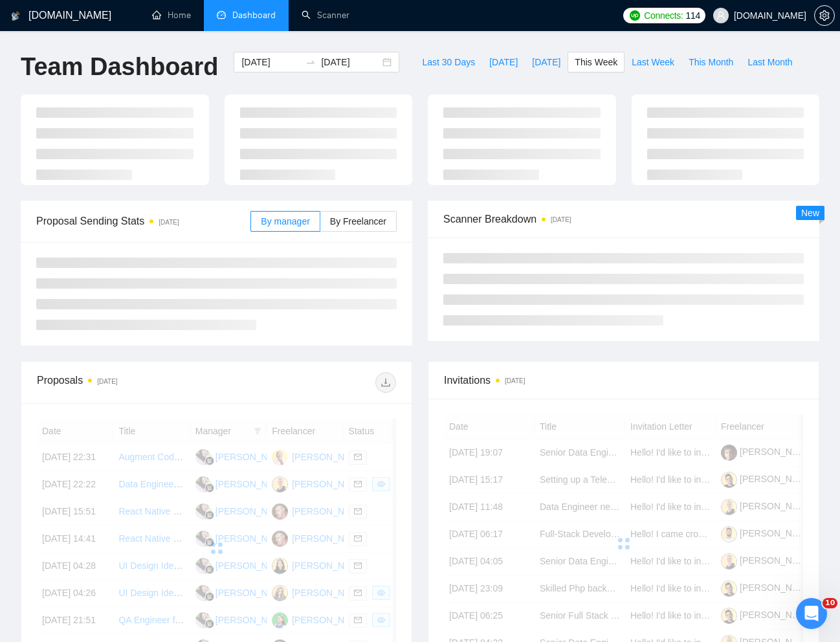  What do you see at coordinates (596, 62) in the screenshot?
I see `span: This Week` at bounding box center [596, 62].